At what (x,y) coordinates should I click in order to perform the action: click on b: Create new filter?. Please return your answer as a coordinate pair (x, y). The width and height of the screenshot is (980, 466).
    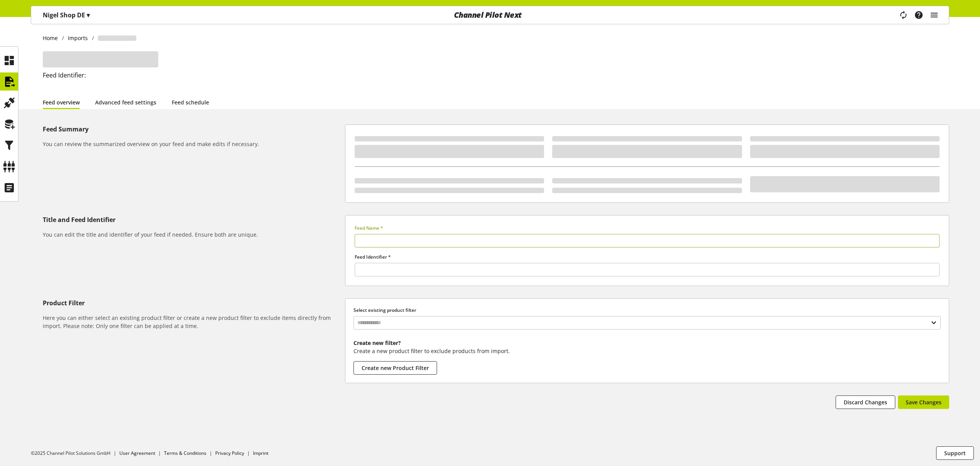
    Looking at the image, I should click on (377, 342).